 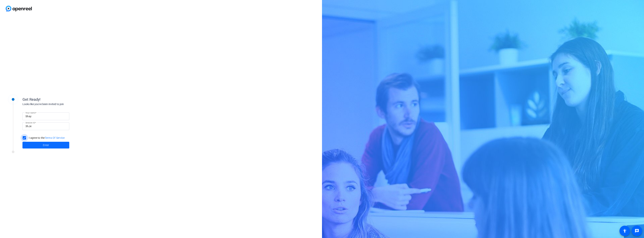 What do you see at coordinates (637, 231) in the screenshot?
I see `mat-icon: message` at bounding box center [637, 231].